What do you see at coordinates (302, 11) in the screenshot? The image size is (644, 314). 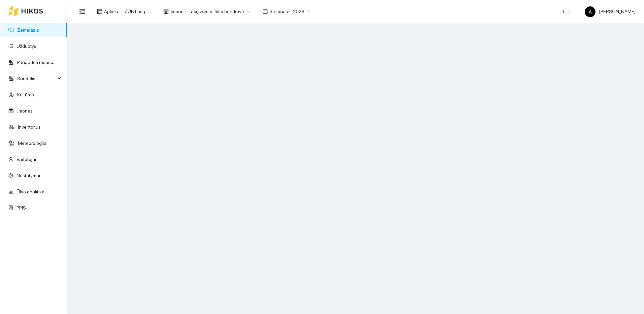 I see `span: 2026` at bounding box center [302, 11].